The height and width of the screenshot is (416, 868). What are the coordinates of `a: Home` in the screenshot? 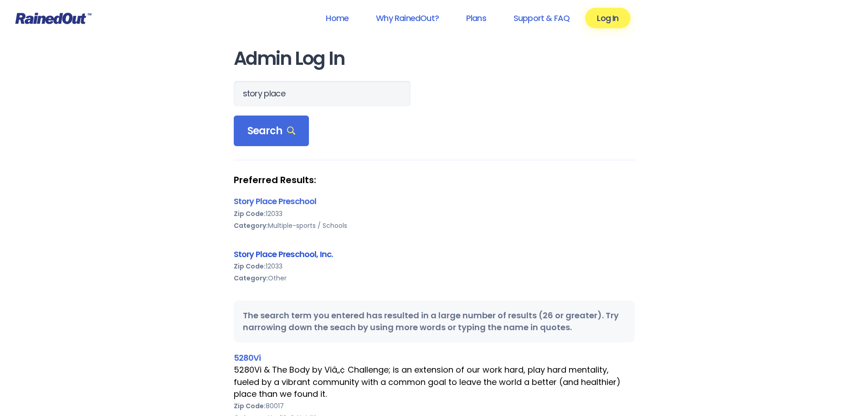 It's located at (337, 18).